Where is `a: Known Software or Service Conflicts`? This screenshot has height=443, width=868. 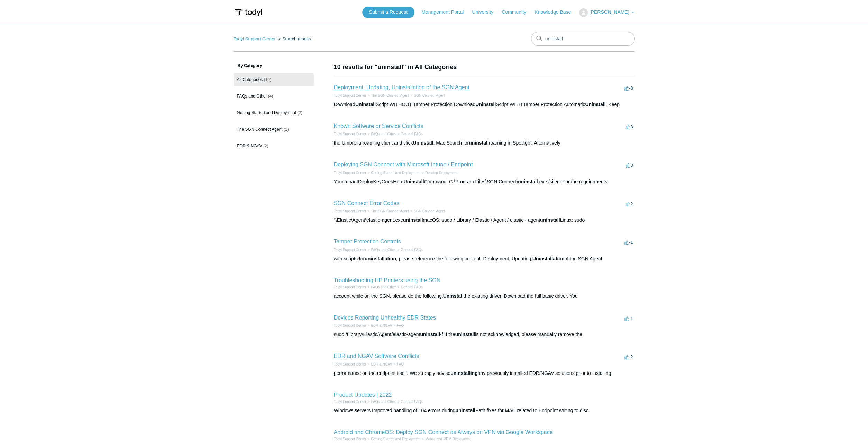
a: Known Software or Service Conflicts is located at coordinates (379, 126).